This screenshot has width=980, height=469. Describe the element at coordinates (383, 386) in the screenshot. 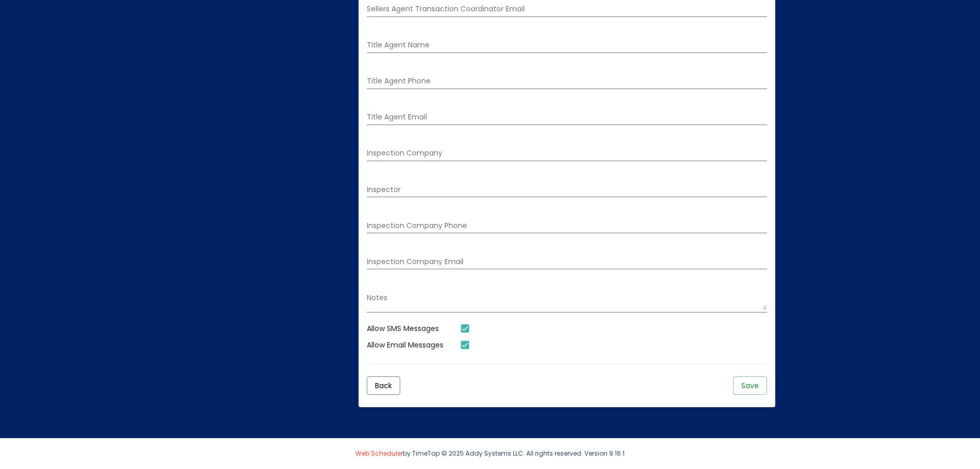

I see `button: Back` at that location.